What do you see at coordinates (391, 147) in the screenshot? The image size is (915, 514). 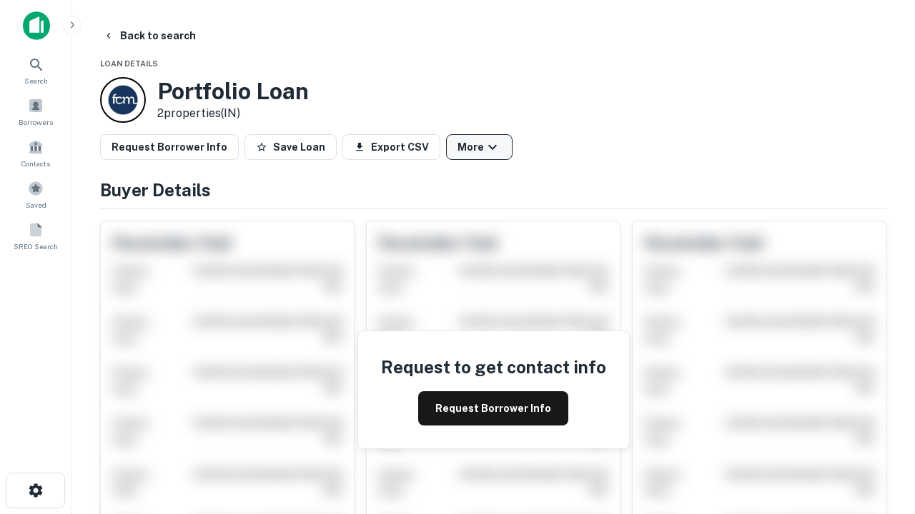 I see `button: Export CSV` at bounding box center [391, 147].